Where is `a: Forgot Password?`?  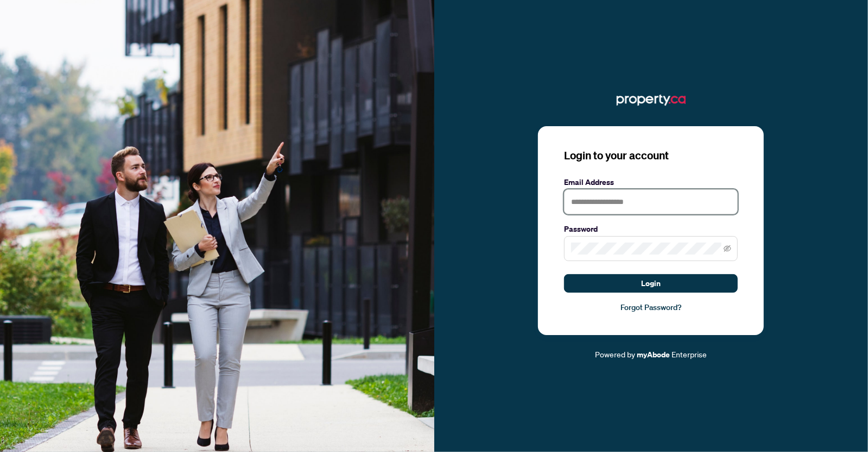
a: Forgot Password? is located at coordinates (651, 307).